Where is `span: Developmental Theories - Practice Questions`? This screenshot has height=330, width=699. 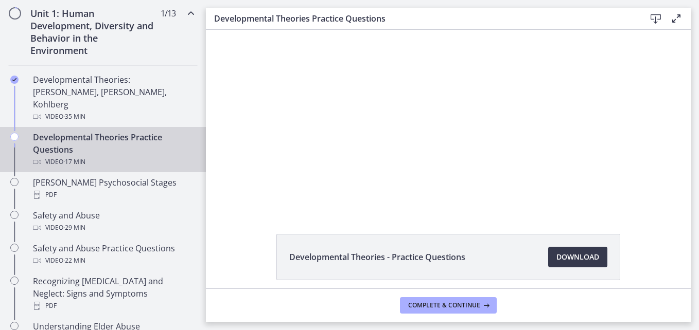
span: Developmental Theories - Practice Questions is located at coordinates (377, 257).